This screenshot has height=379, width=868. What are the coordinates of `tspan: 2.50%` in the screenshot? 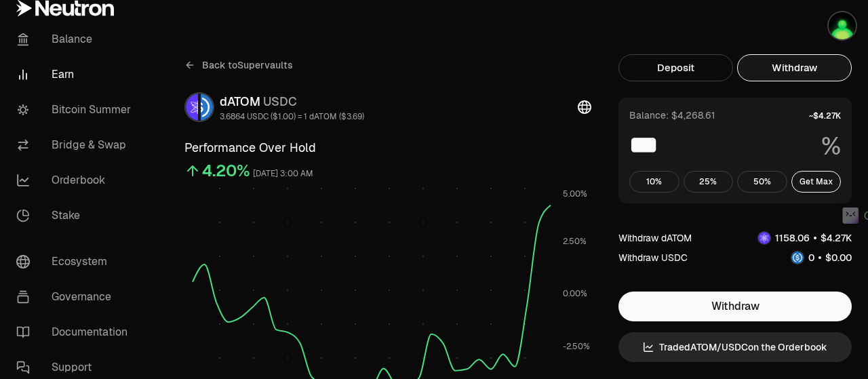 It's located at (574, 241).